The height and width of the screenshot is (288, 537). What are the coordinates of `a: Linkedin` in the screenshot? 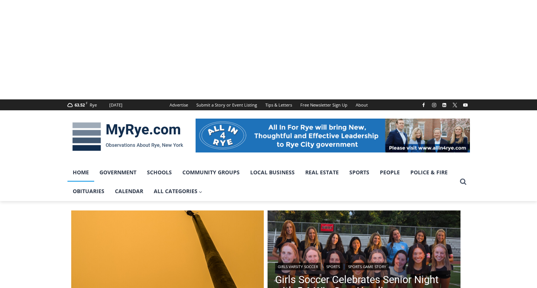 It's located at (444, 105).